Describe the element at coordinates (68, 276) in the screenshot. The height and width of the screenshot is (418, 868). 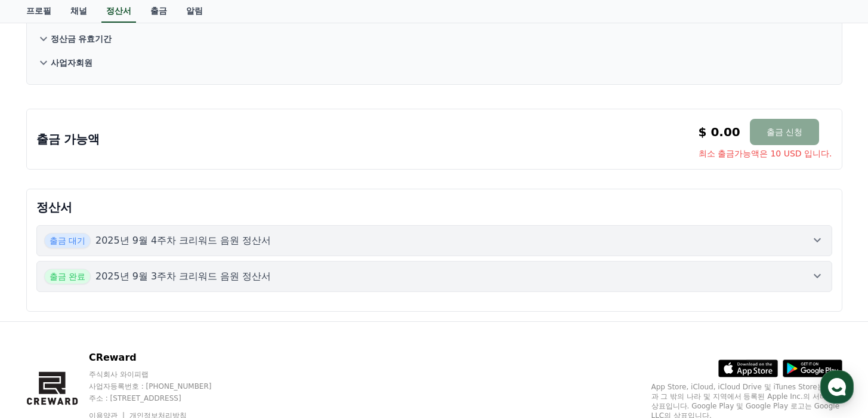
I see `span: 출금 완료` at that location.